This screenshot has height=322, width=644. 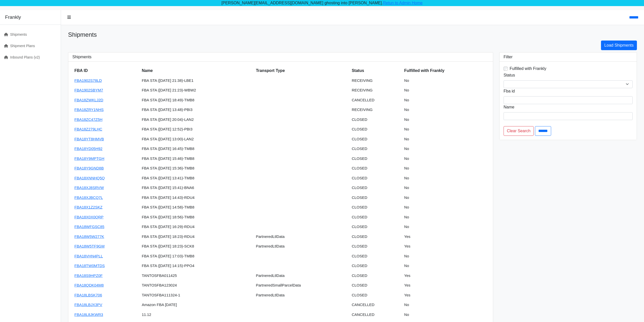 What do you see at coordinates (197, 295) in the screenshot?
I see `td: TANTOSFBA111324-1` at bounding box center [197, 295].